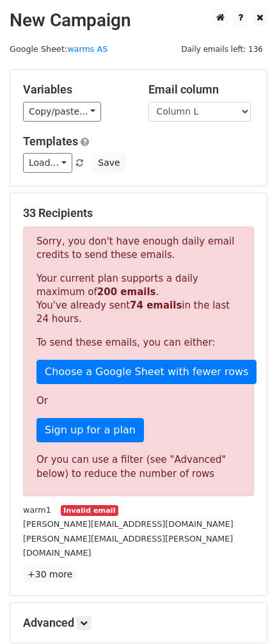  What do you see at coordinates (109, 162) in the screenshot?
I see `button: Save` at bounding box center [109, 162].